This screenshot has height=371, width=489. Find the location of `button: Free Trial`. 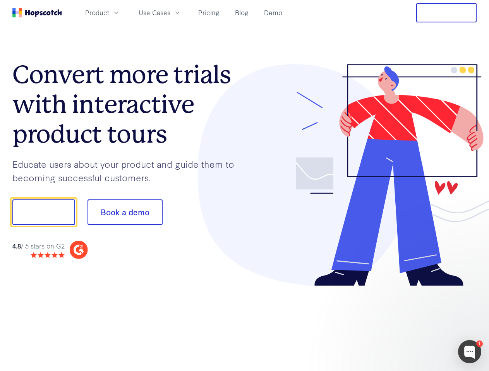

button: Free Trial is located at coordinates (446, 13).